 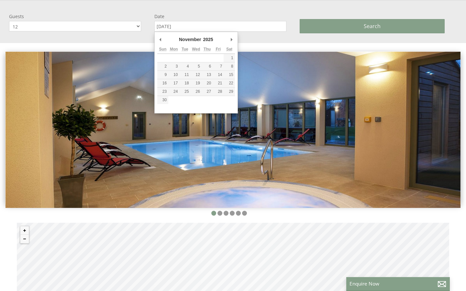 I want to click on button: 19, so click(x=196, y=83).